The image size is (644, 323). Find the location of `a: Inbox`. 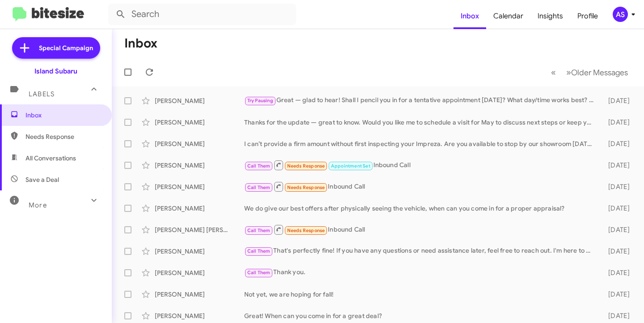

a: Inbox is located at coordinates (469, 16).